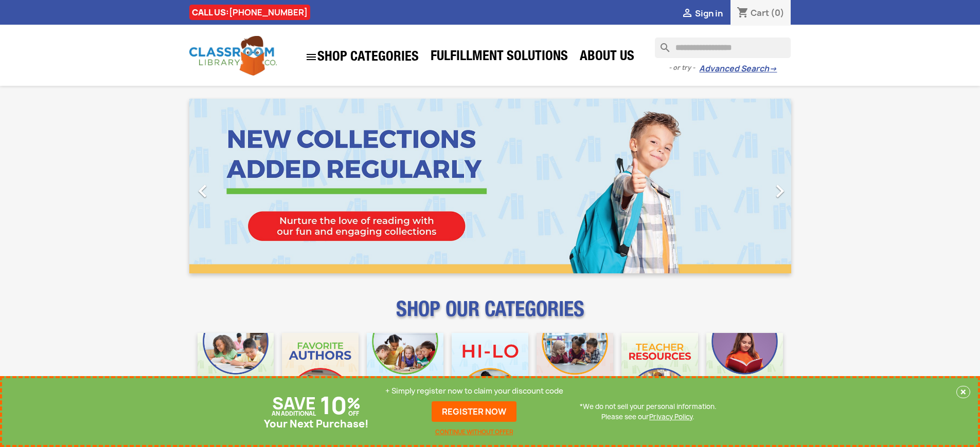  Describe the element at coordinates (659, 371) in the screenshot. I see `img: CLC_Teacher_Resources_Mobile.jpg` at that location.